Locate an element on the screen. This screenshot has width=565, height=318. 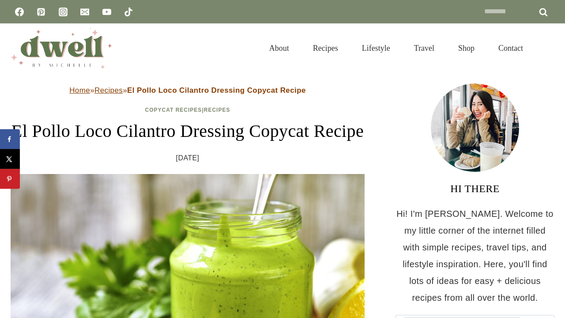
a: DWELL by michelle is located at coordinates (61, 48).